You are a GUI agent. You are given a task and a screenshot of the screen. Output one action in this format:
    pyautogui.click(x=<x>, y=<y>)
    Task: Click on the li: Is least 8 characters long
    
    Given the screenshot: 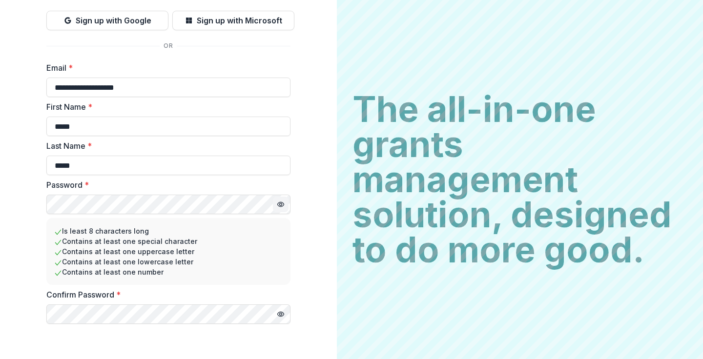 What is the action you would take?
    pyautogui.click(x=168, y=231)
    